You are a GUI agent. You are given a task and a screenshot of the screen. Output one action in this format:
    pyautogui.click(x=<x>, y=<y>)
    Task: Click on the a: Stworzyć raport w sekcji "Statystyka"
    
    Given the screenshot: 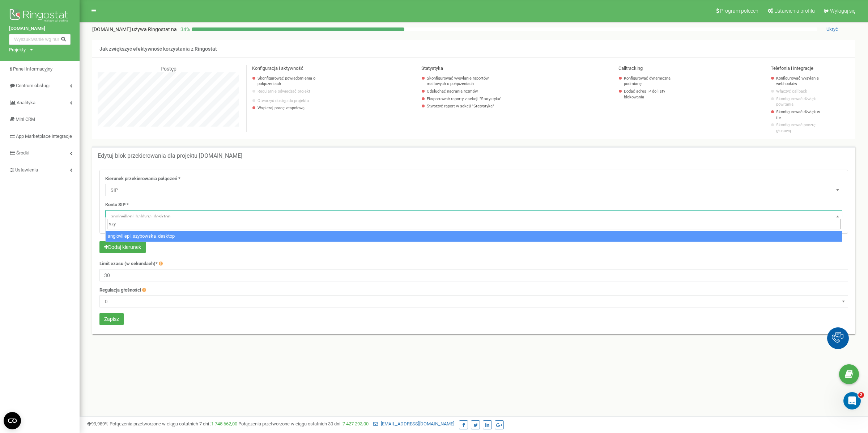 What is the action you would take?
    pyautogui.click(x=467, y=106)
    